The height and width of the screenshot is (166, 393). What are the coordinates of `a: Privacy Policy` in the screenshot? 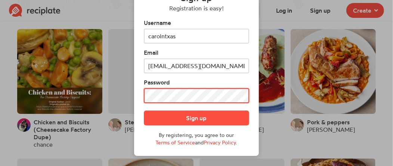 It's located at (220, 143).